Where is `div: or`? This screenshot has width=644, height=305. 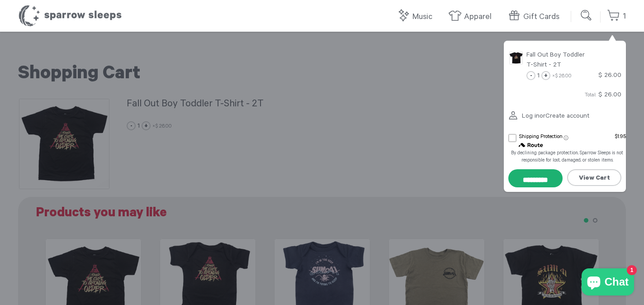
div: or is located at coordinates (567, 117).